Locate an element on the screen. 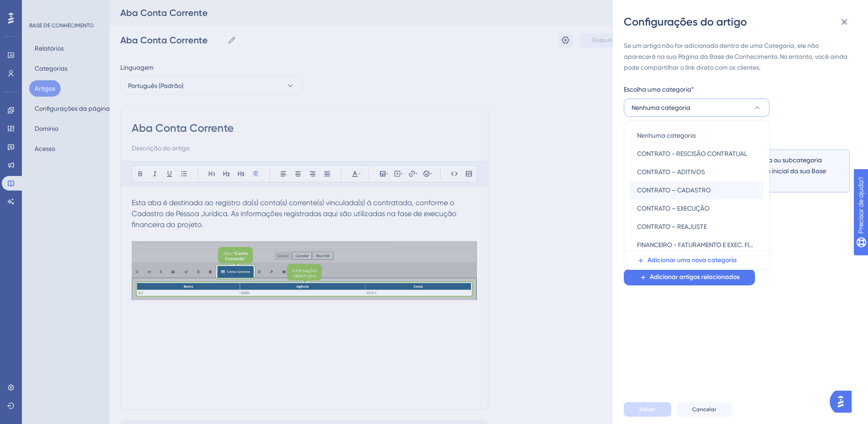  font: Precisar de ajuda? is located at coordinates (50, 7).